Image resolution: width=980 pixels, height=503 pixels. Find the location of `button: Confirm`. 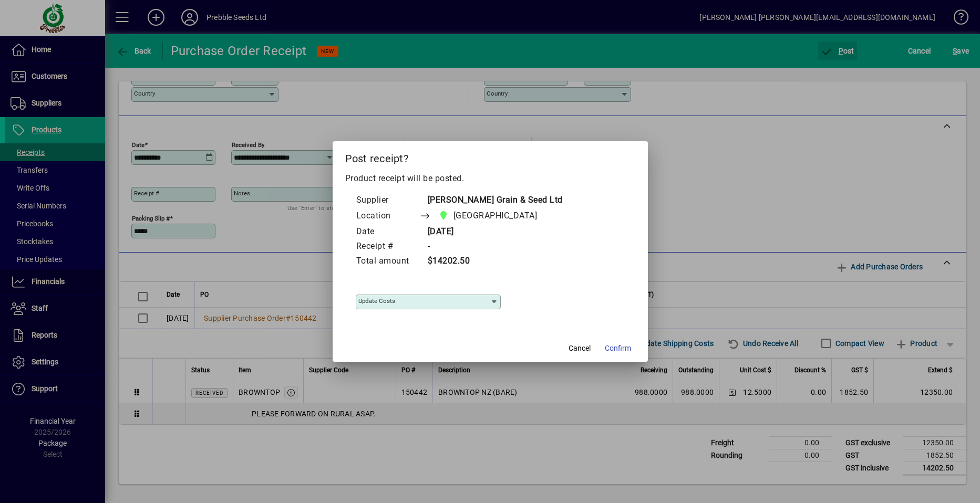

button: Confirm is located at coordinates (618, 348).